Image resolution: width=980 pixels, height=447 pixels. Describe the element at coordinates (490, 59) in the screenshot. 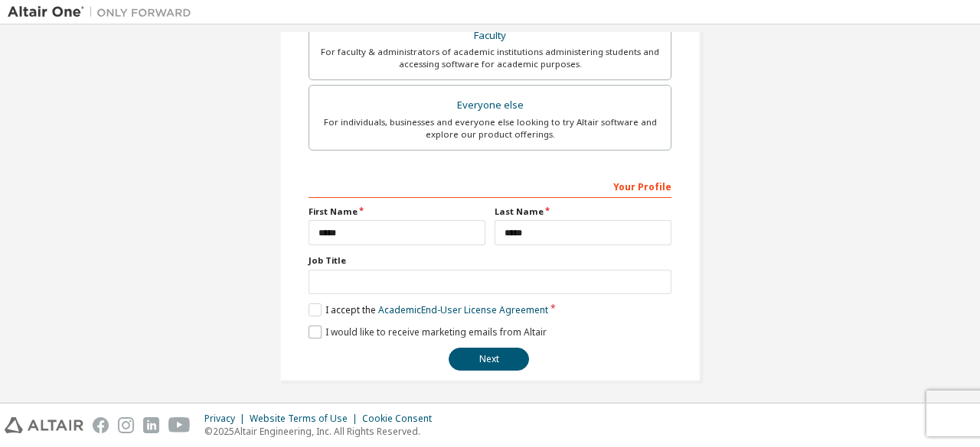

I see `div: For faculty & administrators of academic institutions administering students and accessing softwa...` at that location.